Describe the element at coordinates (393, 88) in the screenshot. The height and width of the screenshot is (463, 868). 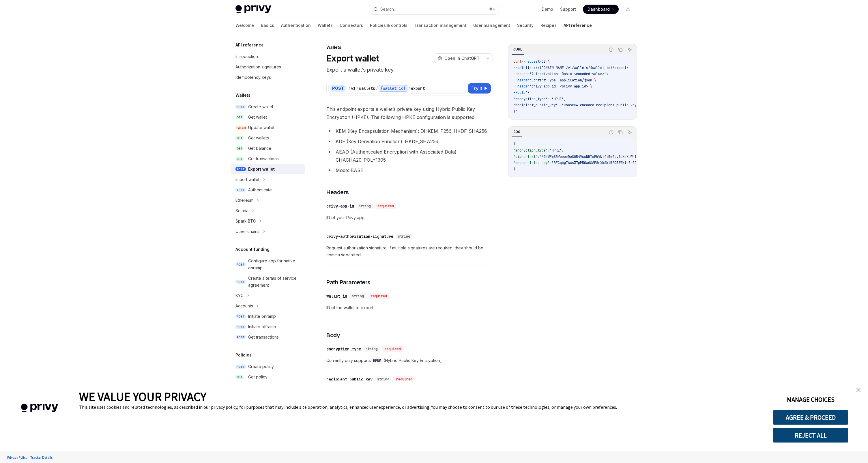
I see `div: {wallet_id}` at that location.